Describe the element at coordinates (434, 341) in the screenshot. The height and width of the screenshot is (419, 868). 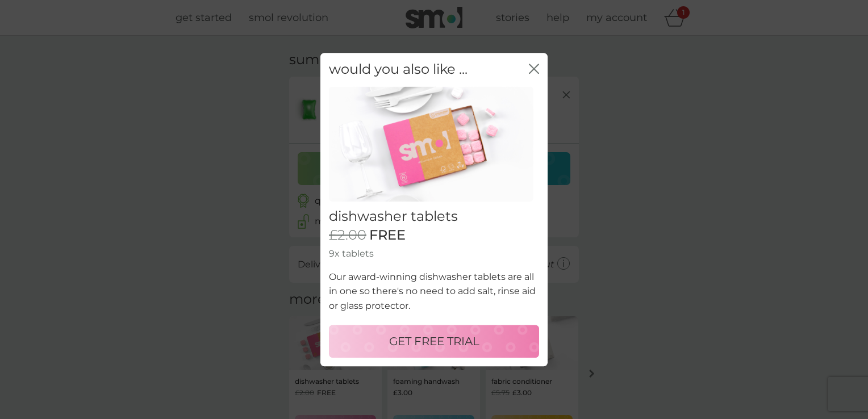
I see `p: GET FREE TRIAL` at that location.